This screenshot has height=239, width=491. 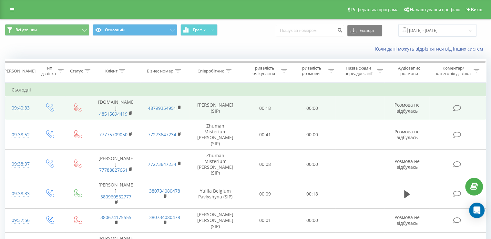 What do you see at coordinates (265, 135) in the screenshot?
I see `td: 00:41` at bounding box center [265, 135].